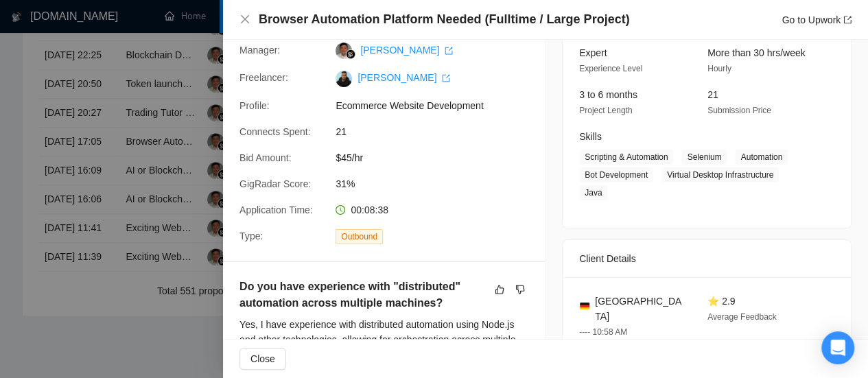  I want to click on span: dislike, so click(520, 290).